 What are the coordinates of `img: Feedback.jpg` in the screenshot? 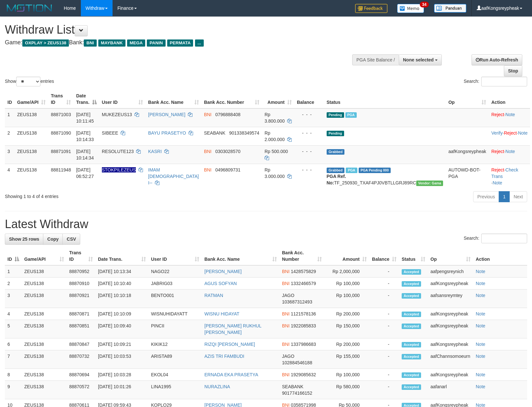 It's located at (372, 9).